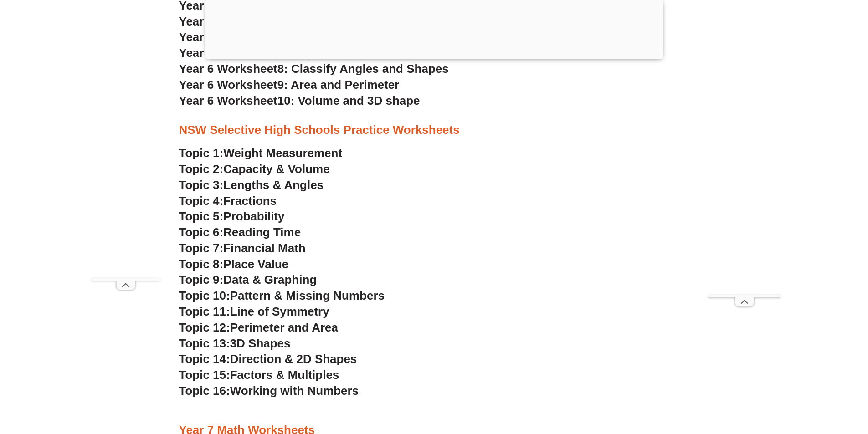  I want to click on a: Topic 6:Reading Time, so click(240, 233).